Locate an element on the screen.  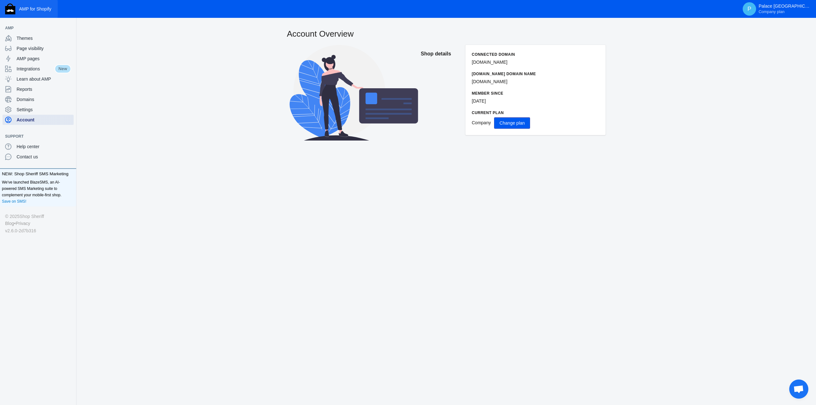
span: Company is located at coordinates (481, 123).